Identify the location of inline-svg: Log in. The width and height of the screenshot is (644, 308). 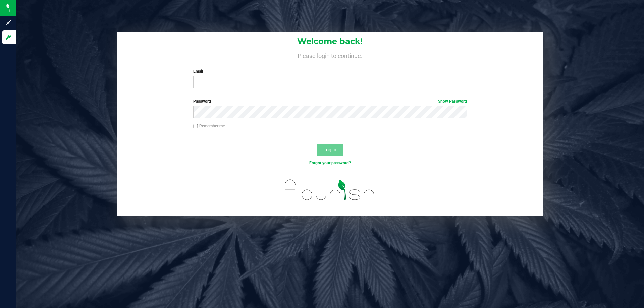
(9, 37).